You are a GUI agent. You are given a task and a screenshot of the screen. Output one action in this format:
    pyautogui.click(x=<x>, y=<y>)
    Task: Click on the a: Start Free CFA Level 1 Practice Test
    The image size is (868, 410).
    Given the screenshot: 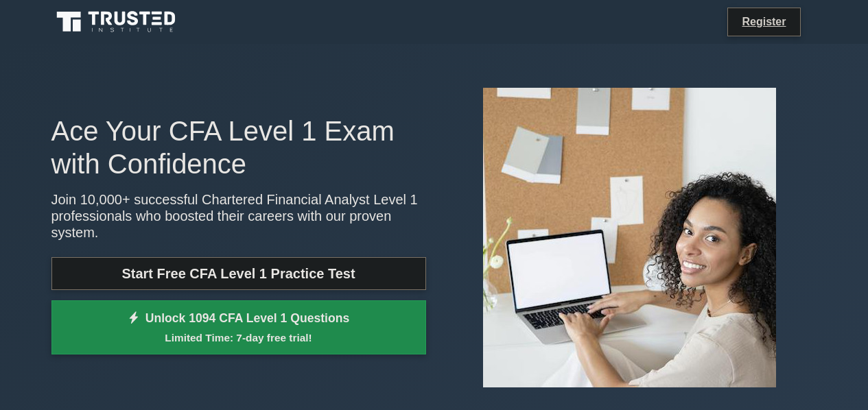 What is the action you would take?
    pyautogui.click(x=239, y=273)
    